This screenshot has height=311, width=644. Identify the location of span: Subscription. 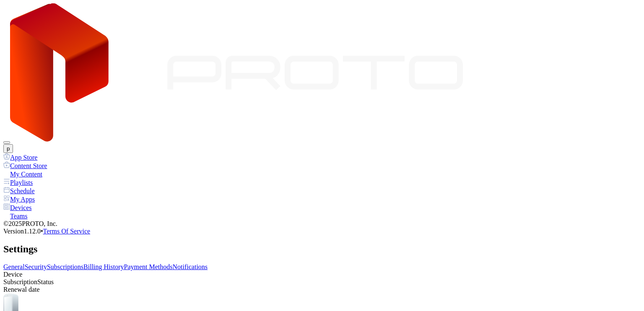
(20, 282).